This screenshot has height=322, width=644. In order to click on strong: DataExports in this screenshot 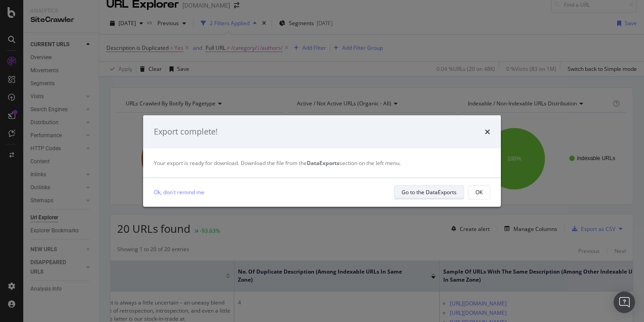, I will do `click(323, 163)`.